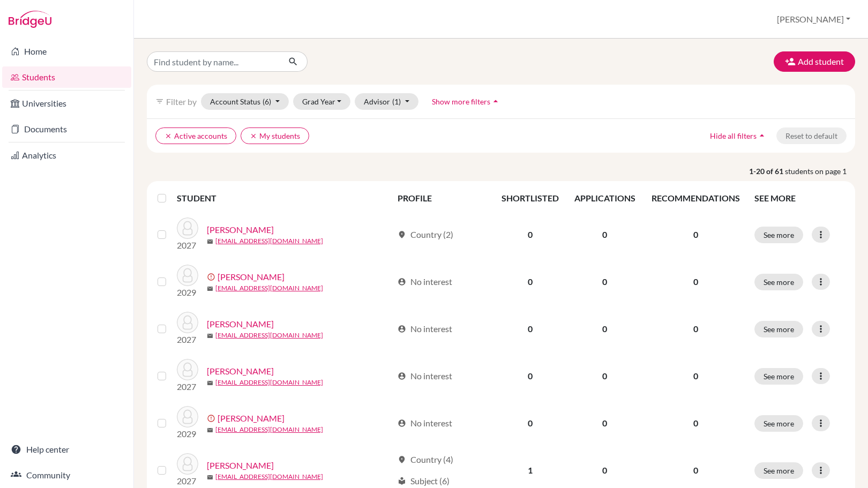 The height and width of the screenshot is (488, 868). I want to click on a: Home, so click(66, 51).